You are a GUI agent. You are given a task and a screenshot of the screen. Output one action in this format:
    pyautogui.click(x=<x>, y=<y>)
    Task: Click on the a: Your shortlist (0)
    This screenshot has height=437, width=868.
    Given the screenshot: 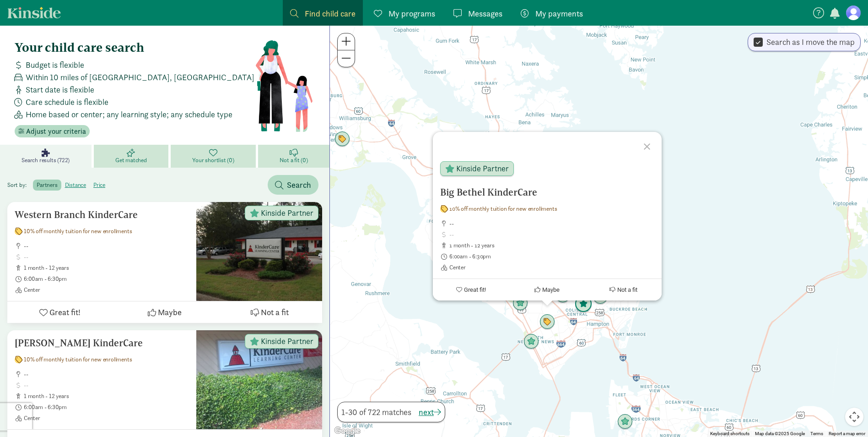 What is the action you would take?
    pyautogui.click(x=214, y=156)
    